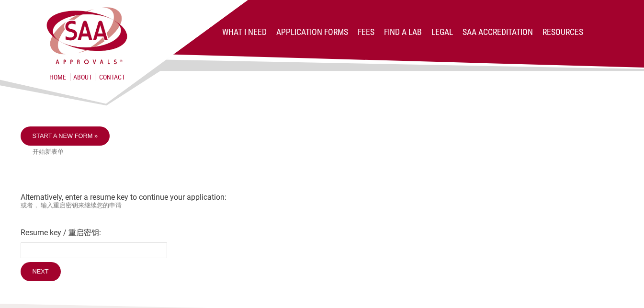 Image resolution: width=644 pixels, height=308 pixels. I want to click on a: What I Need, so click(244, 32).